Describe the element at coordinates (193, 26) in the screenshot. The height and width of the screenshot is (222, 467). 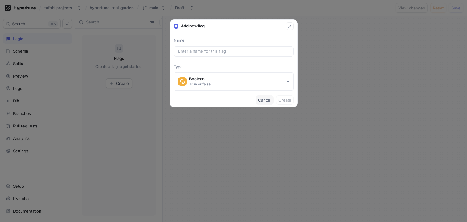
I see `p: Add new flag` at that location.